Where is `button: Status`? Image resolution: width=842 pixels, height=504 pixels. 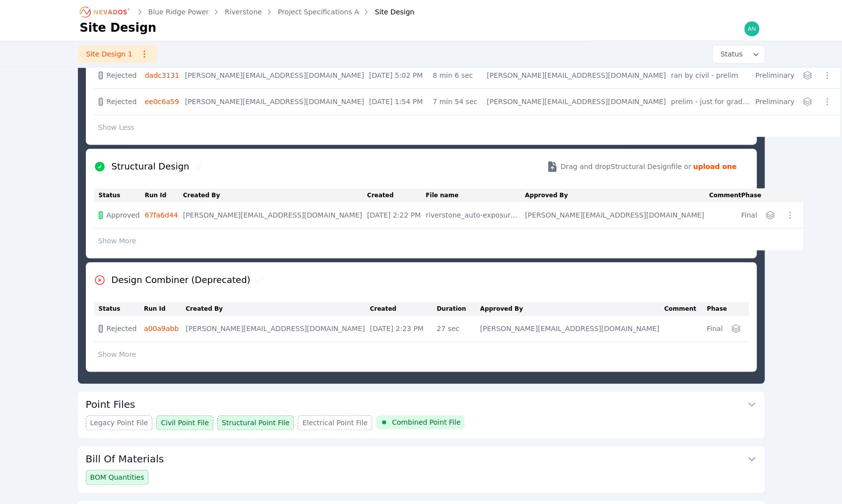
button: Status is located at coordinates (738, 54).